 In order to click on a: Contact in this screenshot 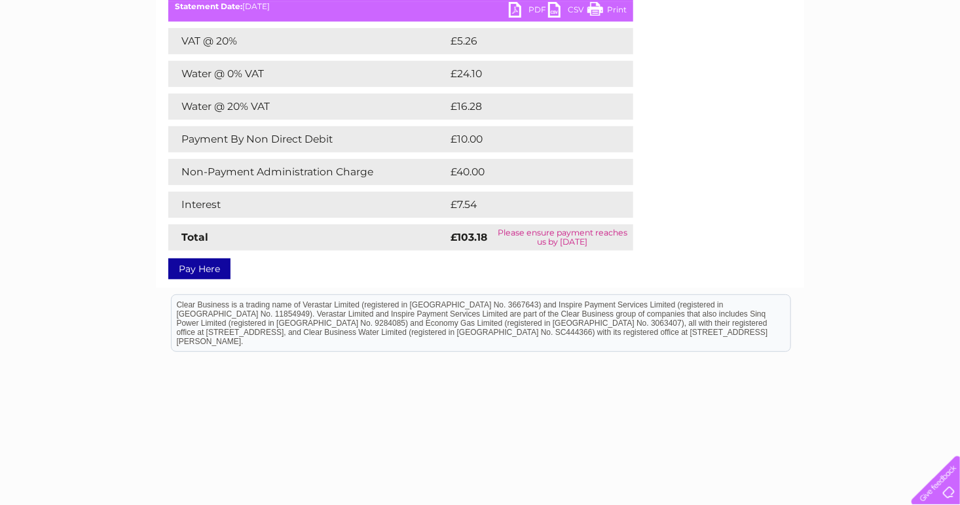, I will do `click(888, 60)`.